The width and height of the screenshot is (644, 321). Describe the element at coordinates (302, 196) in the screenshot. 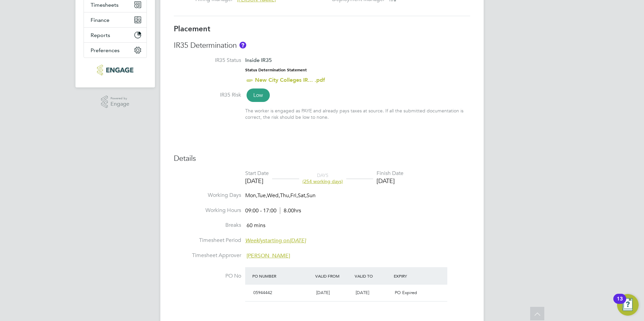

I see `span: Sat,` at that location.